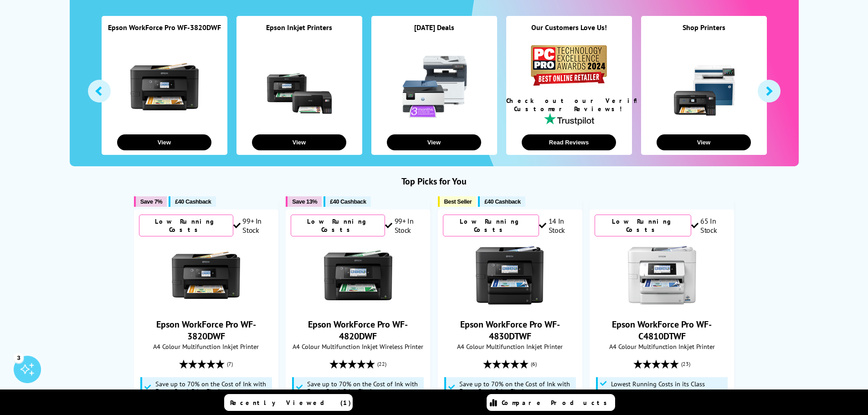  Describe the element at coordinates (710, 226) in the screenshot. I see `div: 65 In Stock` at that location.